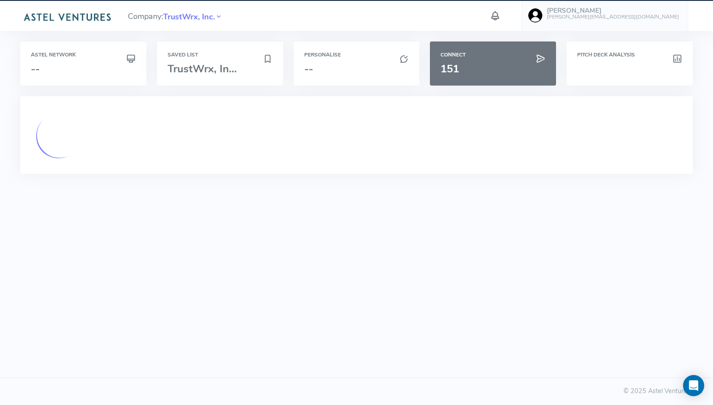  Describe the element at coordinates (450, 69) in the screenshot. I see `span: 151` at that location.